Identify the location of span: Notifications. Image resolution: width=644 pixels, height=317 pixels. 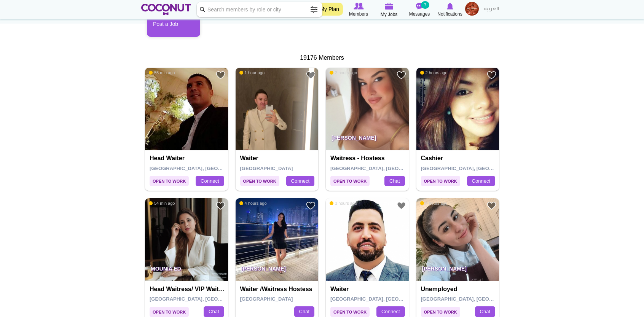
(450, 14).